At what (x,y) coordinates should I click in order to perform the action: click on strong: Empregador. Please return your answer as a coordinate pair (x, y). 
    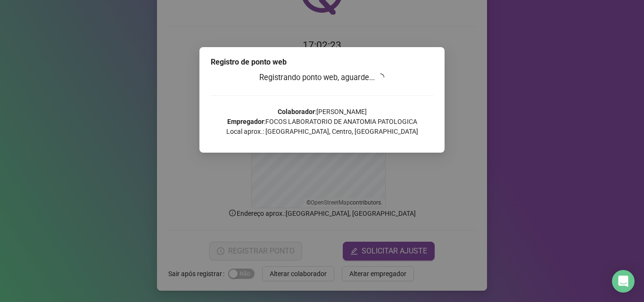
    Looking at the image, I should click on (246, 122).